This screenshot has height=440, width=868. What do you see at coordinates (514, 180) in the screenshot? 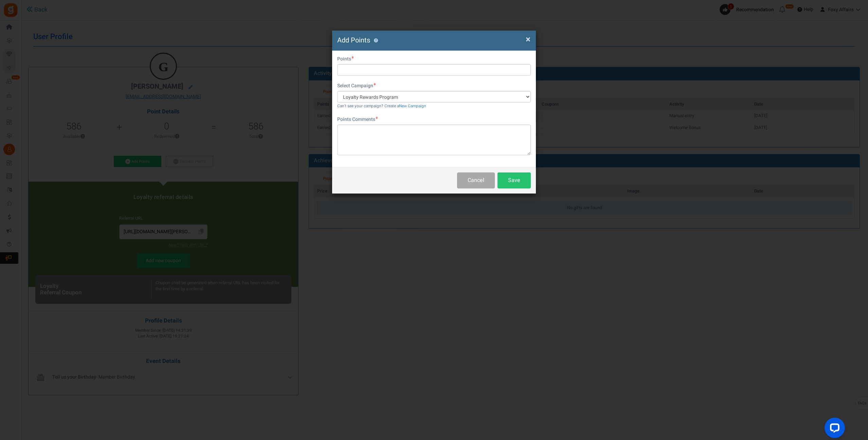
I see `button: Save` at bounding box center [514, 180].